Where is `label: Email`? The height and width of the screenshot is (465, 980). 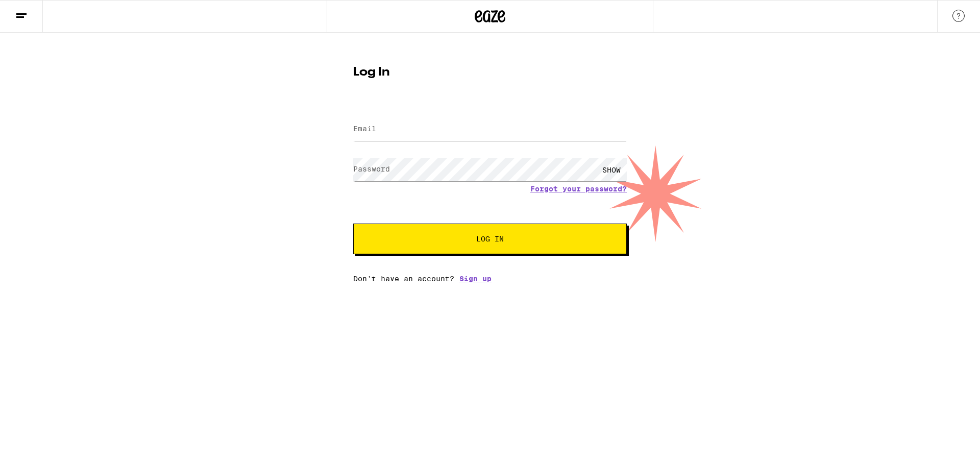 label: Email is located at coordinates (365, 129).